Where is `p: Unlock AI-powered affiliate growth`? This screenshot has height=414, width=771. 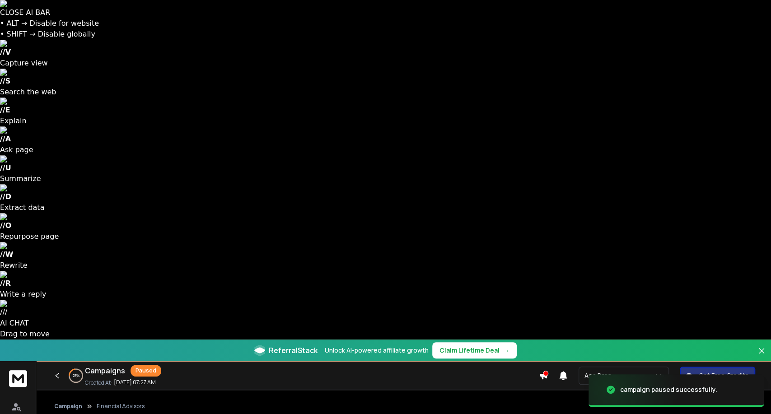 p: Unlock AI-powered affiliate growth is located at coordinates (377, 350).